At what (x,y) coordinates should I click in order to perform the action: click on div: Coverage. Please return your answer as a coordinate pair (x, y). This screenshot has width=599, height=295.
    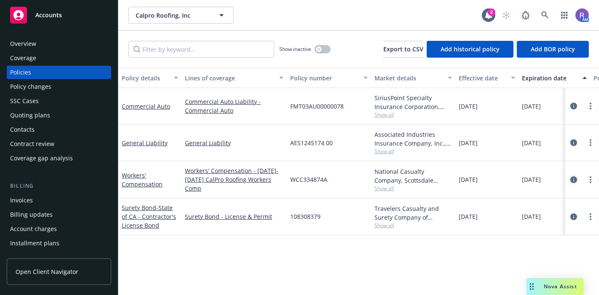
    Looking at the image, I should click on (23, 58).